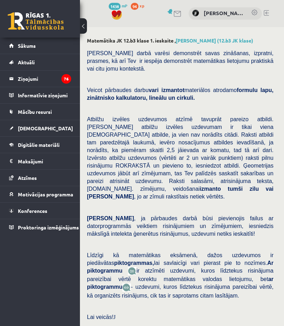 The height and width of the screenshot is (326, 284). Describe the element at coordinates (46, 194) in the screenshot. I see `span: Motivācijas programma` at that location.